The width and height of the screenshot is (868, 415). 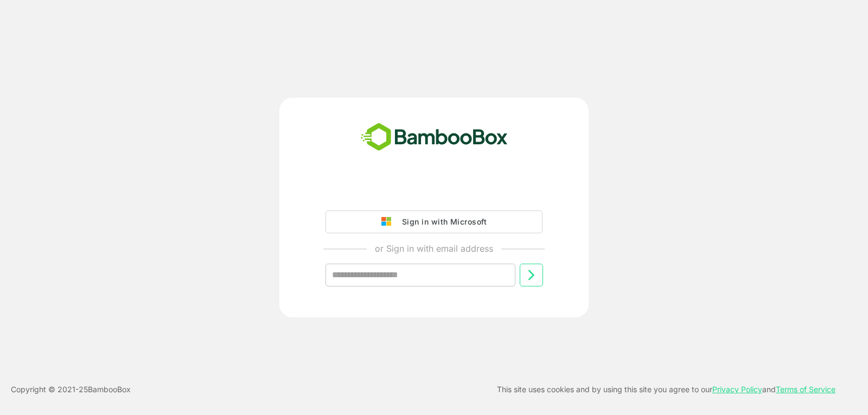 What do you see at coordinates (442, 222) in the screenshot?
I see `div: Sign in with Microsoft` at bounding box center [442, 222].